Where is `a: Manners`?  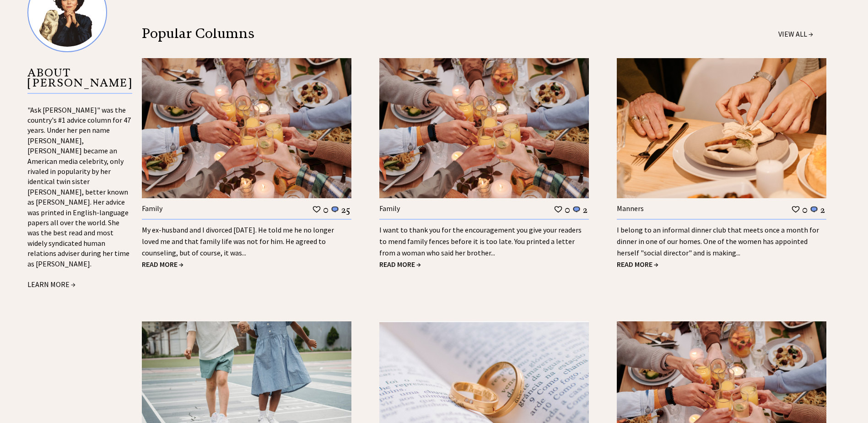
a: Manners is located at coordinates (630, 209).